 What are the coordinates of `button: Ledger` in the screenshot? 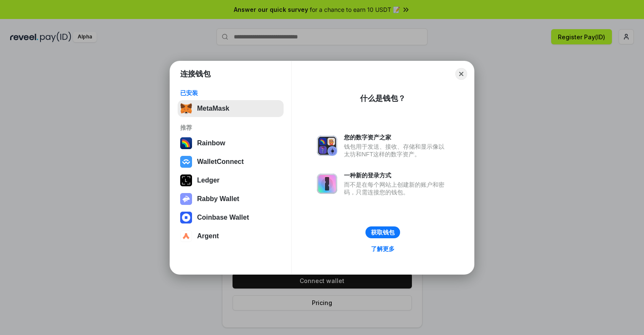 It's located at (230, 180).